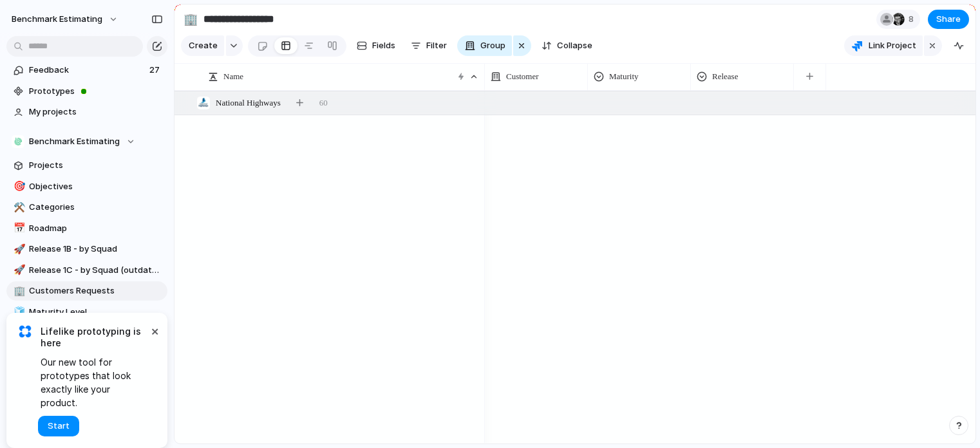  What do you see at coordinates (96, 270) in the screenshot?
I see `span: Release 1C - by Squad (outdated - needs to be updated)` at bounding box center [96, 270].